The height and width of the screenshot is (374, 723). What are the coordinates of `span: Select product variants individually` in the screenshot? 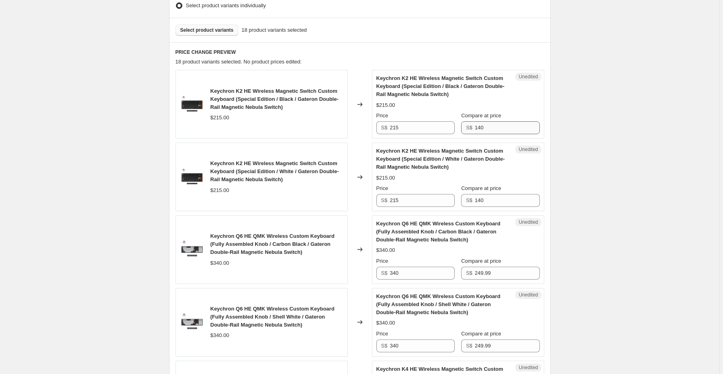 It's located at (226, 5).